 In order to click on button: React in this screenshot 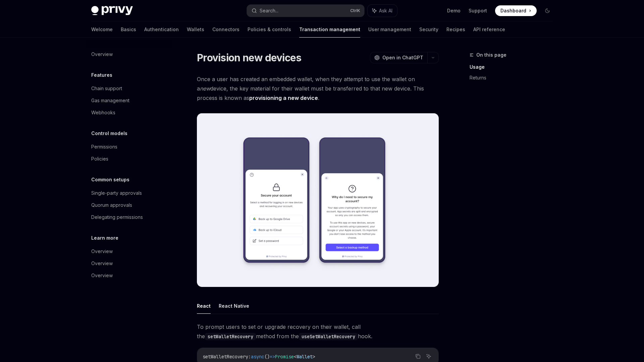, I will do `click(204, 305)`.